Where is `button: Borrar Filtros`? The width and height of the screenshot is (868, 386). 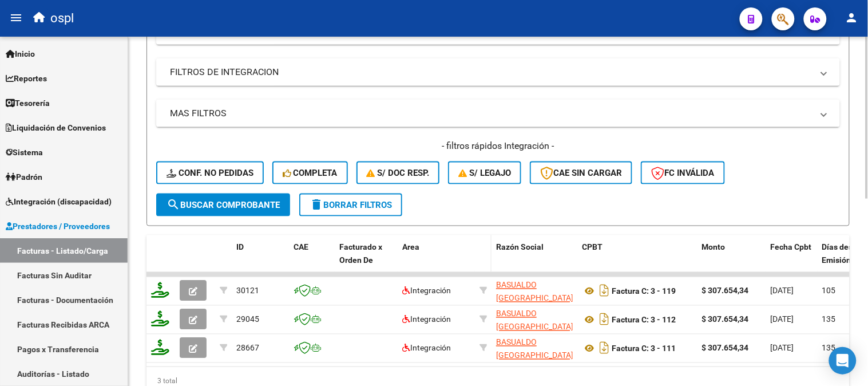 button: Borrar Filtros is located at coordinates (351, 205).